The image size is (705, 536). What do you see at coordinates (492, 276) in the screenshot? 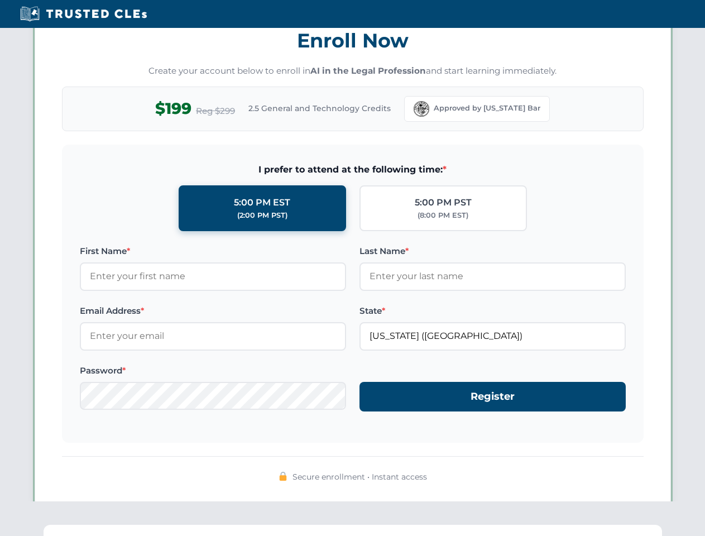
I see `input: Enter your last name` at bounding box center [492, 276].